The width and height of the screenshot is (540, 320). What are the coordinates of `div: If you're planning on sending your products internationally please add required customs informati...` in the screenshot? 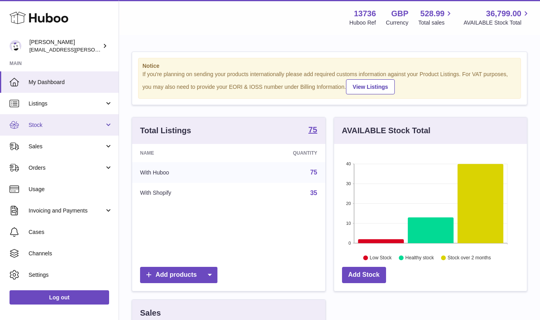 It's located at (329, 83).